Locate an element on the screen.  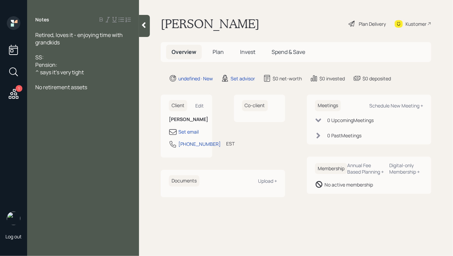
span: Overview is located at coordinates (184, 52).